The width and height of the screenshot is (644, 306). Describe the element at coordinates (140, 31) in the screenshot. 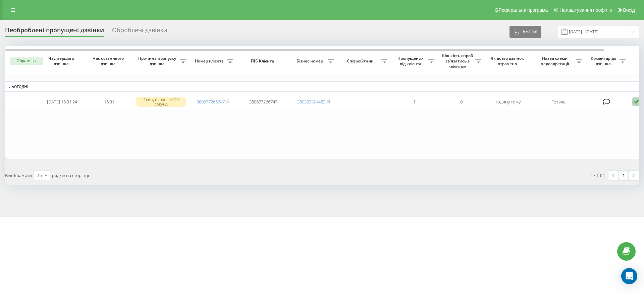

I see `div: Оброблені дзвінки` at that location.